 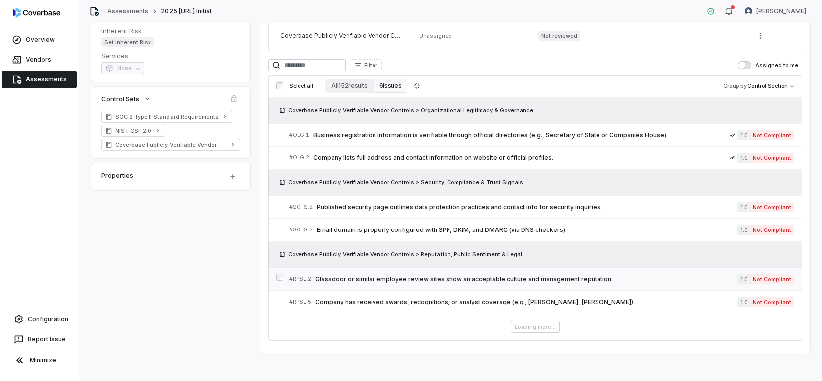 I want to click on dt: Inherent Risk, so click(x=171, y=31).